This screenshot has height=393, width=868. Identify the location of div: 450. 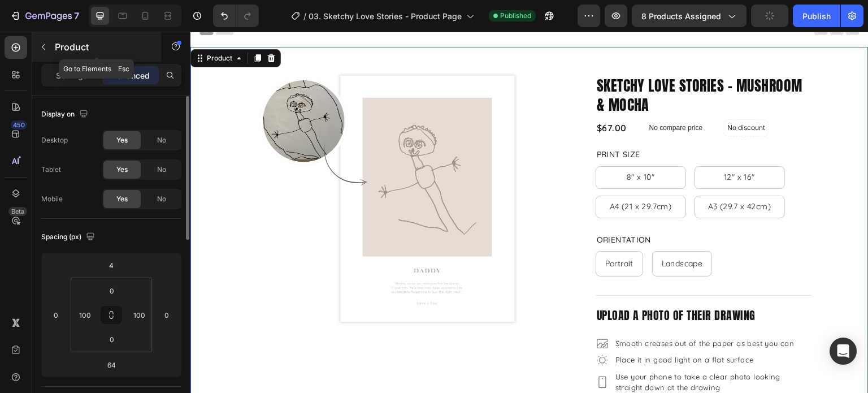
(19, 125).